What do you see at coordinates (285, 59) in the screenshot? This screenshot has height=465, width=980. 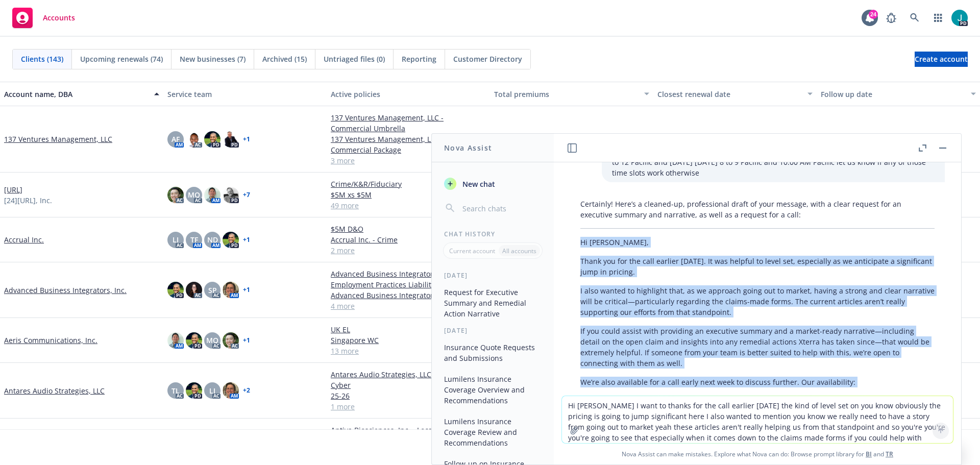 I see `span: Archived (15)` at bounding box center [285, 59].